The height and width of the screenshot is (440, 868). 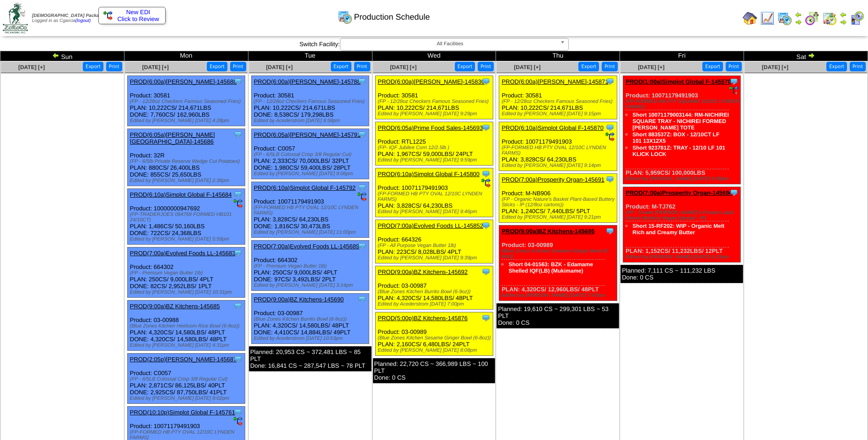 I want to click on img: calendarblend.gif, so click(x=812, y=18).